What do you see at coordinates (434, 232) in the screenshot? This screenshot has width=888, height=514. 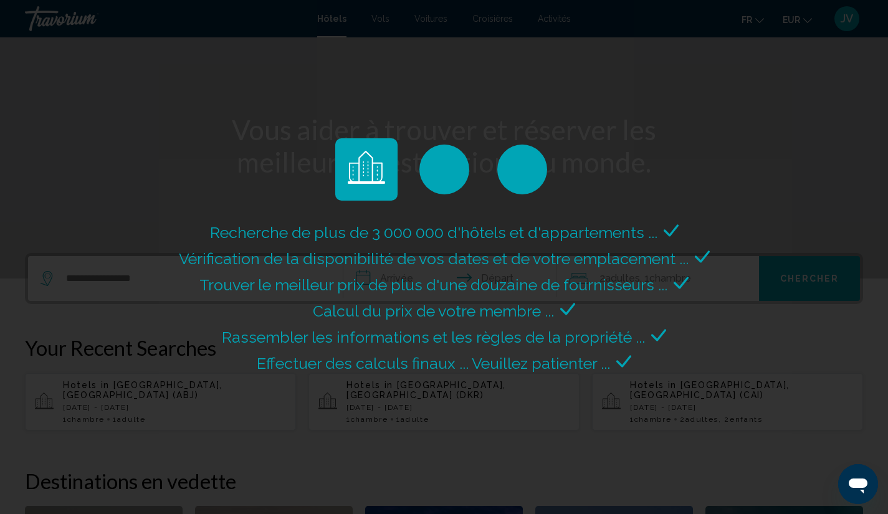 I see `span: Recherche de plus de 3 000 000 d'hôtels et d'appartements ...` at bounding box center [434, 232].